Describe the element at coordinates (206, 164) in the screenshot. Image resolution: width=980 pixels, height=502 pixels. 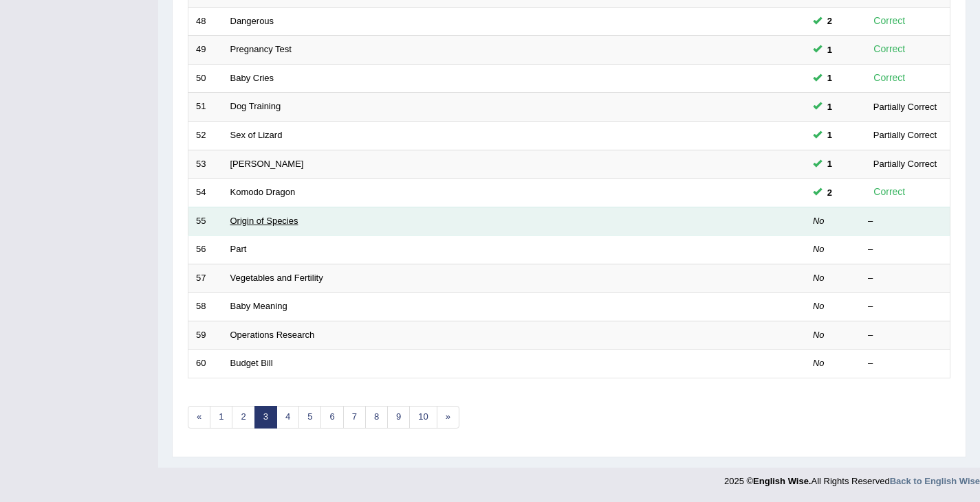
I see `td: 53` at that location.